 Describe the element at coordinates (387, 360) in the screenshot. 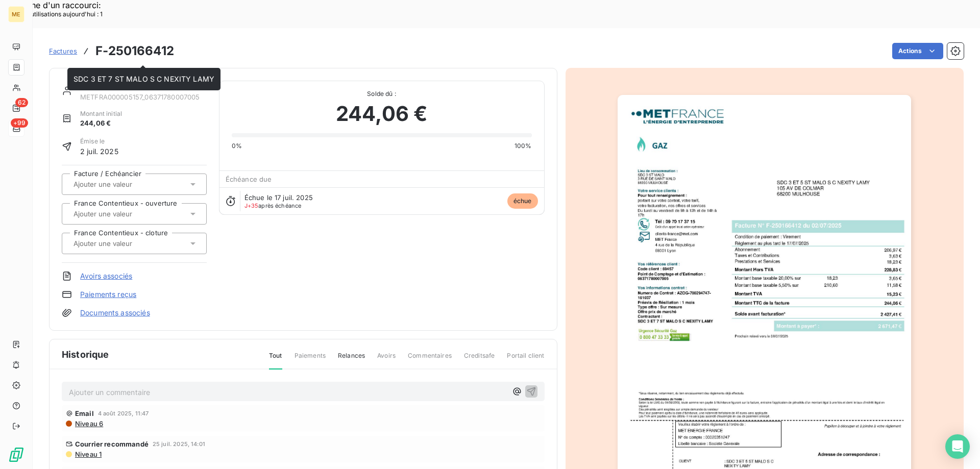

I see `span: Avoirs` at that location.